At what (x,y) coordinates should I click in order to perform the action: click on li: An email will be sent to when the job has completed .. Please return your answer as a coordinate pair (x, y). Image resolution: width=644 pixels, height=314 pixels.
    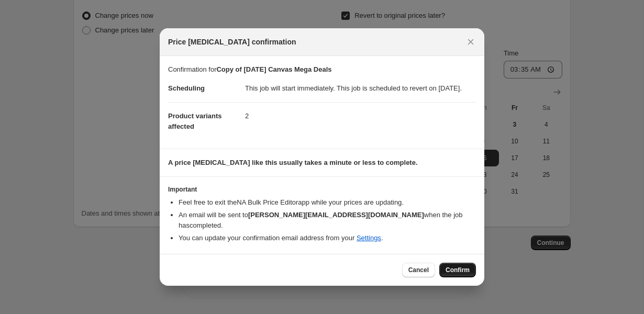
    Looking at the image, I should click on (327, 220).